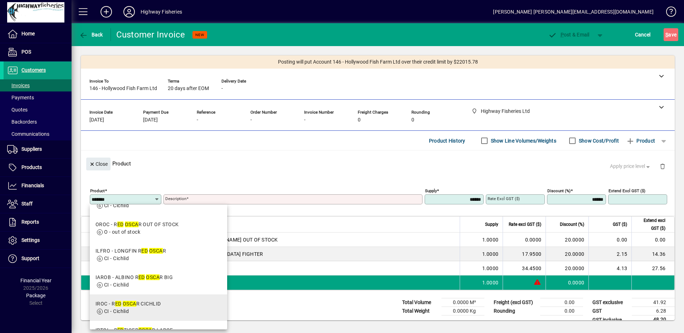  I want to click on mat-label: Product, so click(97, 191).